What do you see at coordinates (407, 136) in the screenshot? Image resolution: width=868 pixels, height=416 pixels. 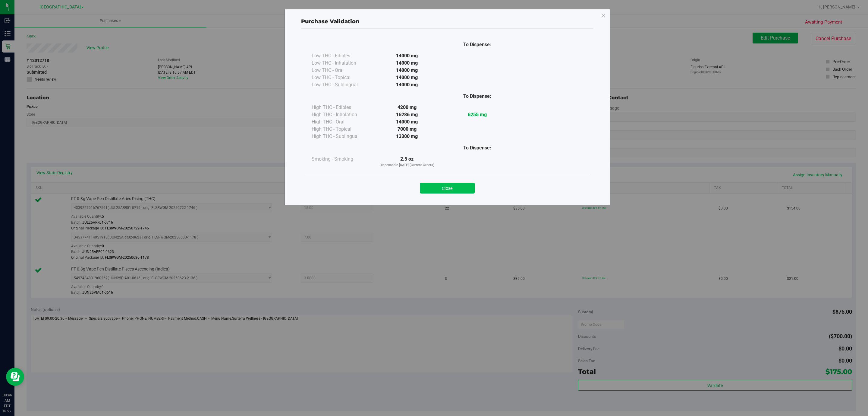 I see `div: 13300 mg` at bounding box center [407, 136].